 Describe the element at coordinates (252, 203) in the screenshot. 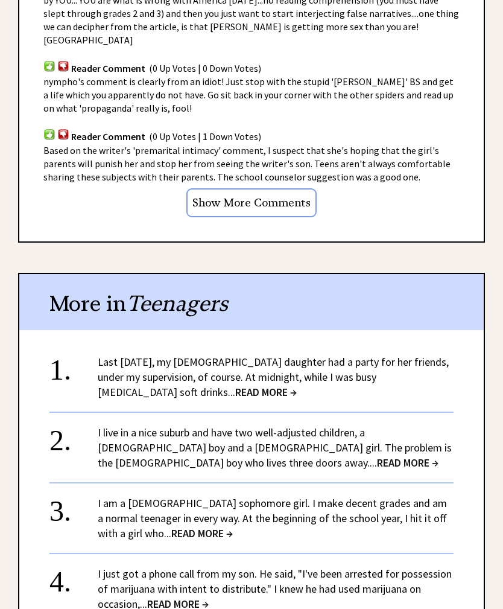

I see `input: Show More Comments` at that location.